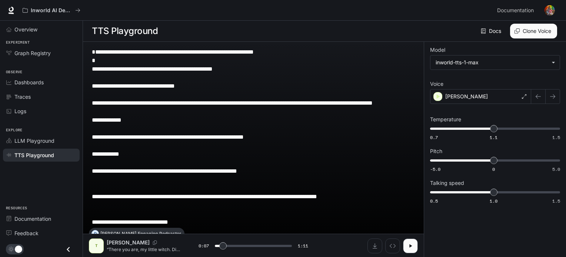 This screenshot has height=257, width=566. What do you see at coordinates (550, 10) in the screenshot?
I see `img: User avatar` at bounding box center [550, 10].